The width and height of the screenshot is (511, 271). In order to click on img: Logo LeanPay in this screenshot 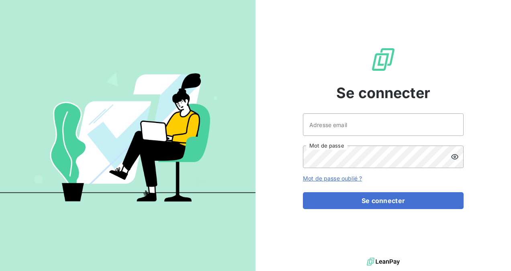, I will do `click(383, 59)`.